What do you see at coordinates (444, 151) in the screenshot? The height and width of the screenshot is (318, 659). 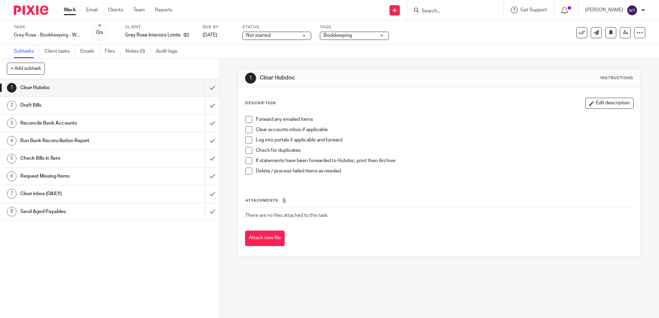 I see `p: Check for duplicates` at bounding box center [444, 151].